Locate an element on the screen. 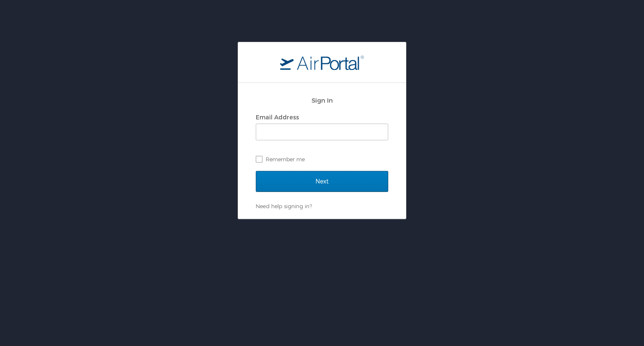 The width and height of the screenshot is (644, 346). label: Remember me is located at coordinates (322, 159).